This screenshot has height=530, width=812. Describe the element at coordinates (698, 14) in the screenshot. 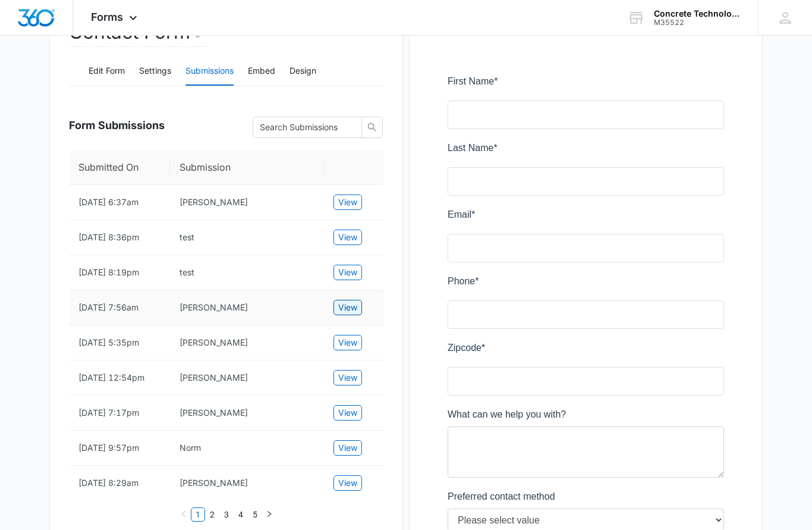

I see `div: account name` at that location.